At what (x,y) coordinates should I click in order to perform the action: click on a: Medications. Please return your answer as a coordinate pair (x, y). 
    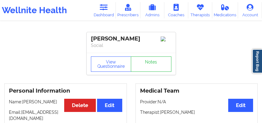
    Looking at the image, I should click on (225, 10).